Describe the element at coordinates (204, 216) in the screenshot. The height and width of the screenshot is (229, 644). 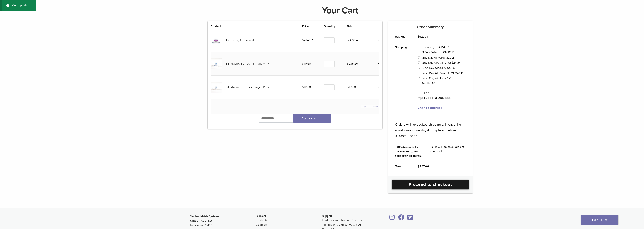
I see `strong: Bioclear Matrix Systems` at that location.